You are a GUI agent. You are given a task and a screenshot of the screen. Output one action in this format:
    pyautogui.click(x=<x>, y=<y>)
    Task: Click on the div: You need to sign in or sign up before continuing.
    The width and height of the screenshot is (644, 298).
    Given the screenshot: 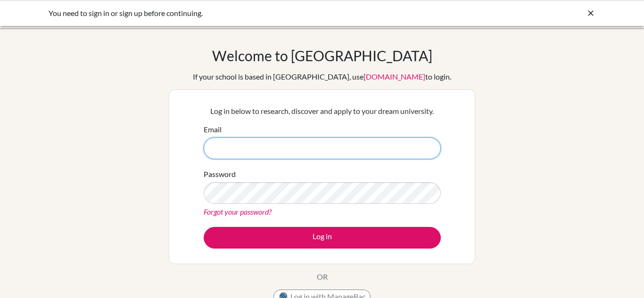 What is the action you would take?
    pyautogui.click(x=251, y=13)
    